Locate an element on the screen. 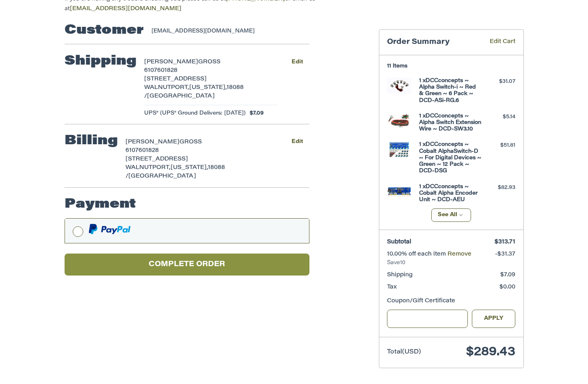  div: $31.07 is located at coordinates (499, 82).